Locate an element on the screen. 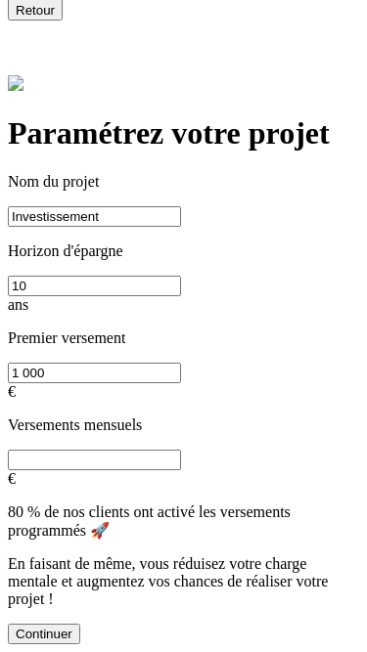  p: Versements mensuels is located at coordinates (183, 425).